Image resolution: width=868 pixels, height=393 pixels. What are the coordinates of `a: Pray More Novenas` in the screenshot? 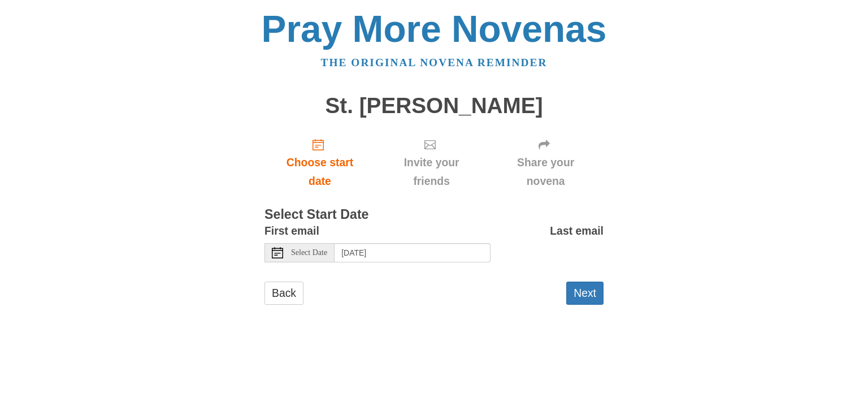 It's located at (434, 28).